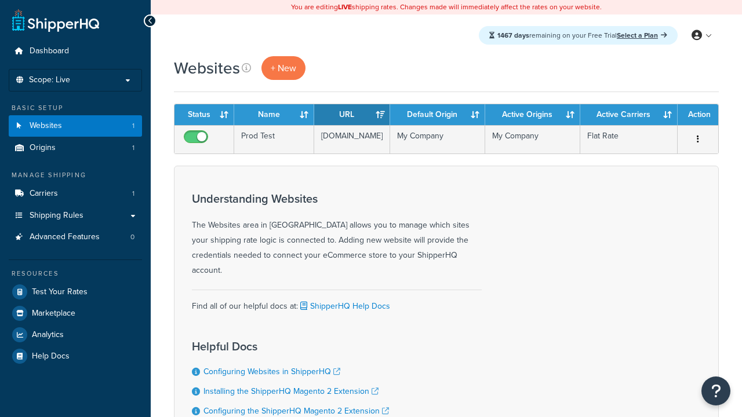 This screenshot has width=742, height=417. I want to click on li: Carriers, so click(75, 194).